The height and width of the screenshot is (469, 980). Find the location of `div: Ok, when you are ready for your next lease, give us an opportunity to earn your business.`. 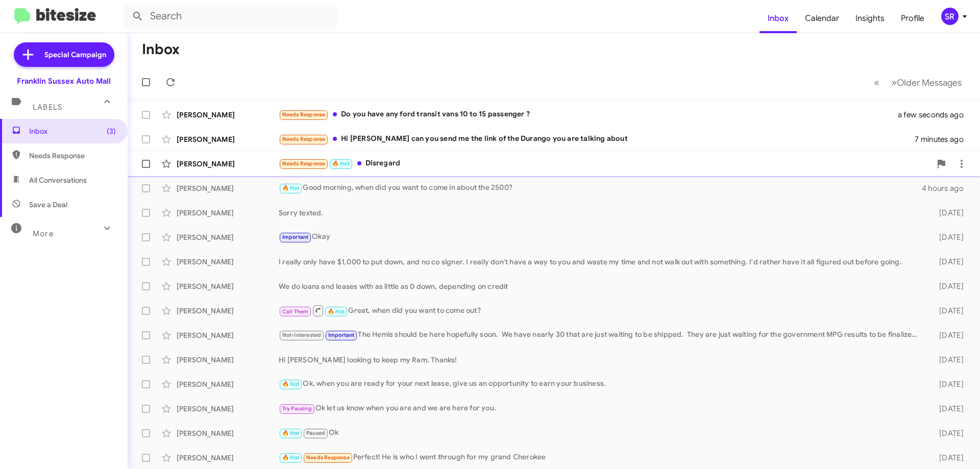

div: Ok, when you are ready for your next lease, give us an opportunity to earn your business. is located at coordinates (601, 384).